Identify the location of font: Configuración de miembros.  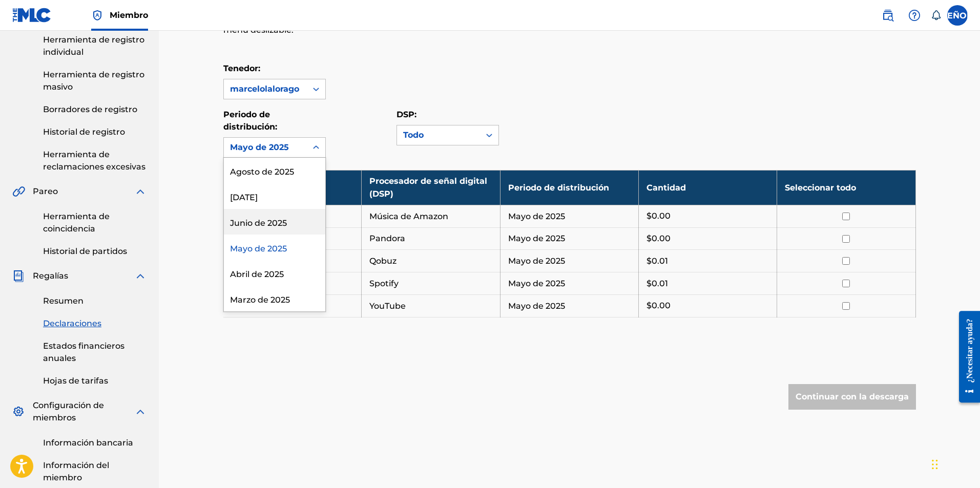
(68, 412).